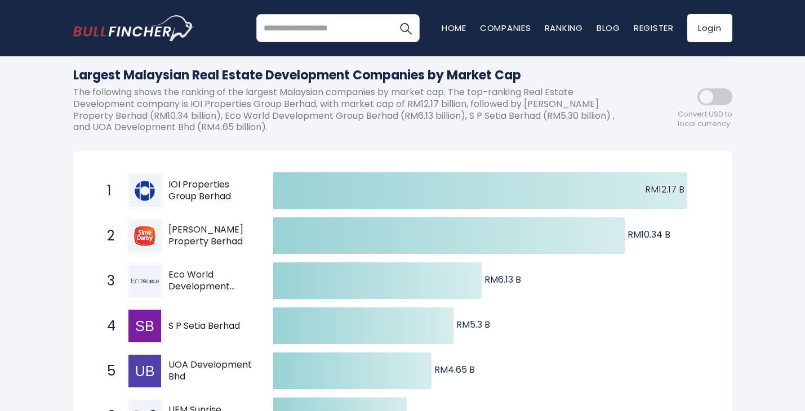 This screenshot has height=411, width=805. What do you see at coordinates (505, 28) in the screenshot?
I see `a: Companies` at bounding box center [505, 28].